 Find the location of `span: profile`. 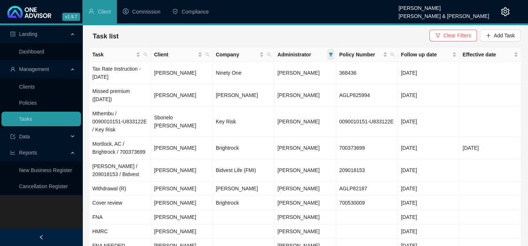

span: profile is located at coordinates (13, 34).